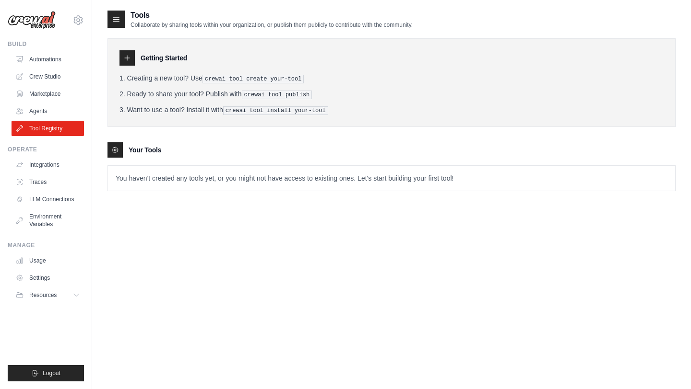 The width and height of the screenshot is (691, 389). Describe the element at coordinates (47, 278) in the screenshot. I see `a: Settings` at that location.